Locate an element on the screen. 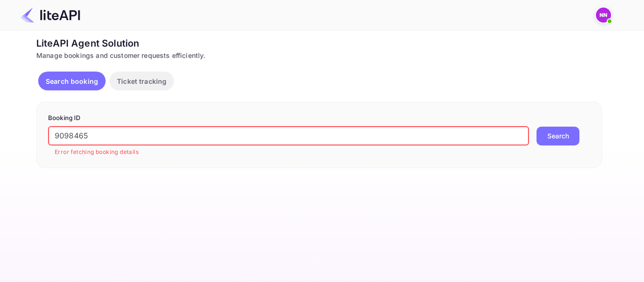 The width and height of the screenshot is (644, 282). div: LiteAPI Agent Solution is located at coordinates (319, 43).